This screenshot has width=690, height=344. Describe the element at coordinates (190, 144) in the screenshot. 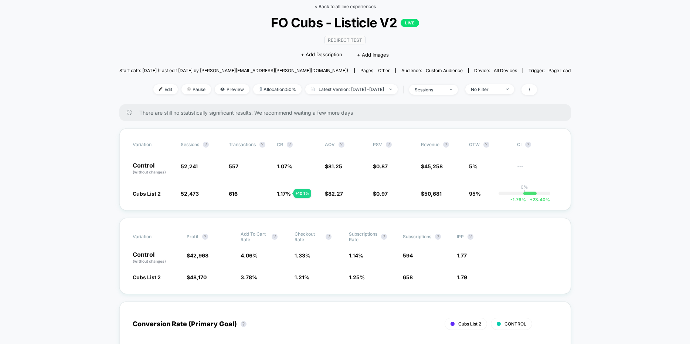

I see `span: Sessions` at that location.